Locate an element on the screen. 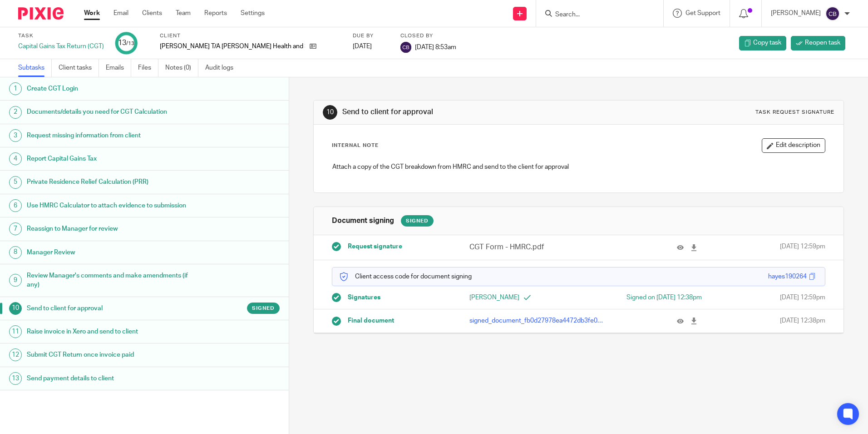 The height and width of the screenshot is (434, 868). a: Audit logs is located at coordinates (222, 68).